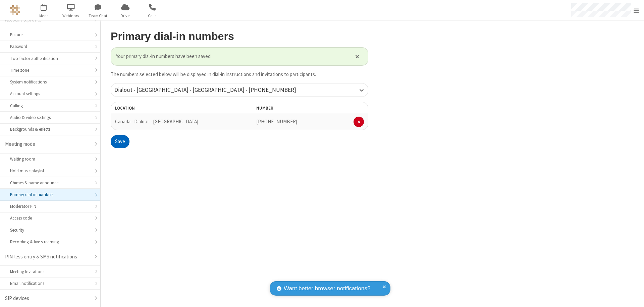 The height and width of the screenshot is (307, 644). I want to click on div: Security, so click(50, 230).